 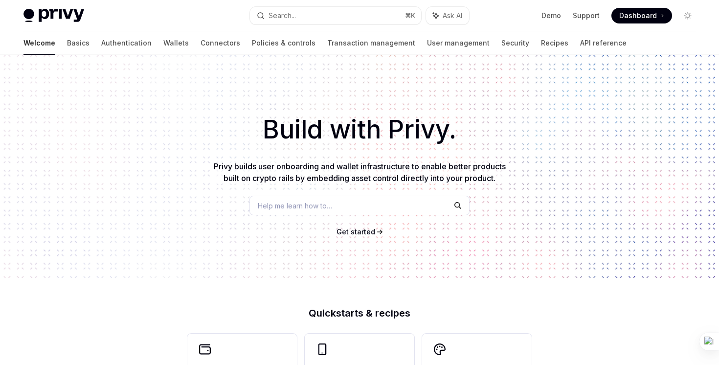 What do you see at coordinates (515, 43) in the screenshot?
I see `a: Security` at bounding box center [515, 43].